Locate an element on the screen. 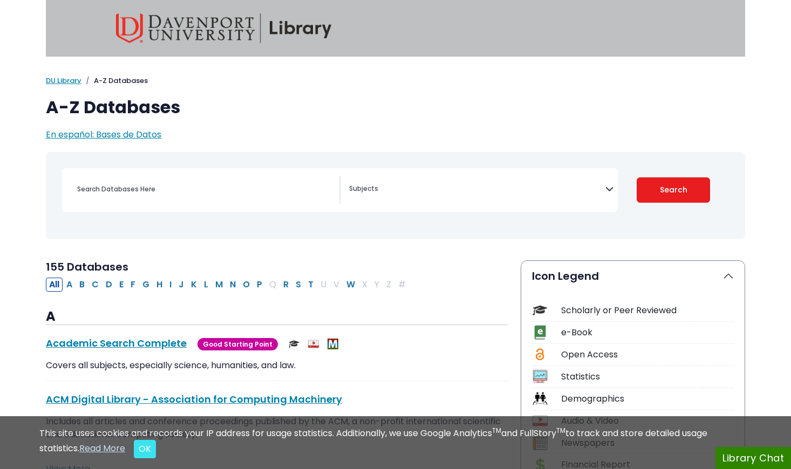 The image size is (791, 469). button: Filter Results T is located at coordinates (311, 285).